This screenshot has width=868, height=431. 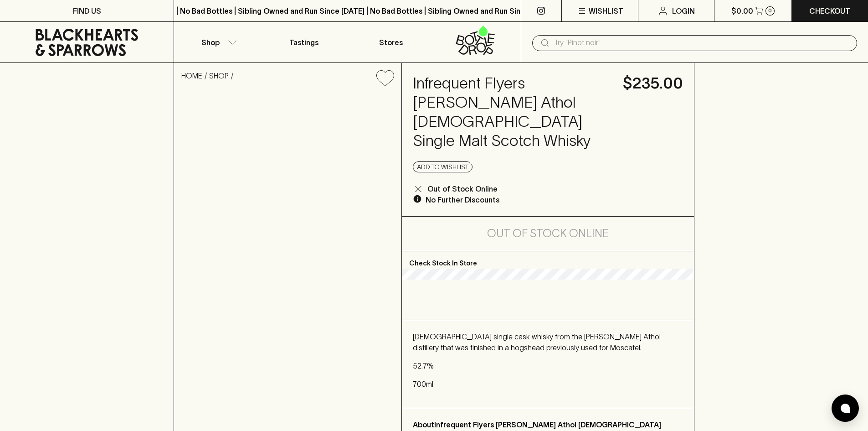 I want to click on a: SHOP, so click(x=219, y=76).